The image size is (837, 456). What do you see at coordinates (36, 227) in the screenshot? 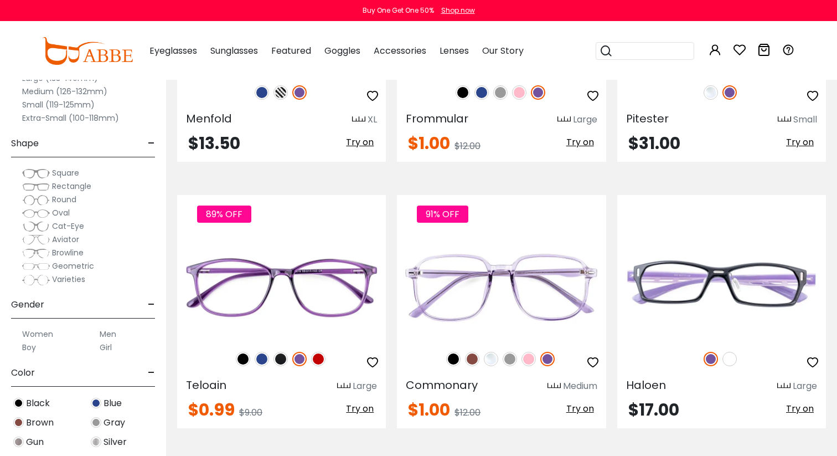
I see `img: Cat-Eye.png` at bounding box center [36, 227].